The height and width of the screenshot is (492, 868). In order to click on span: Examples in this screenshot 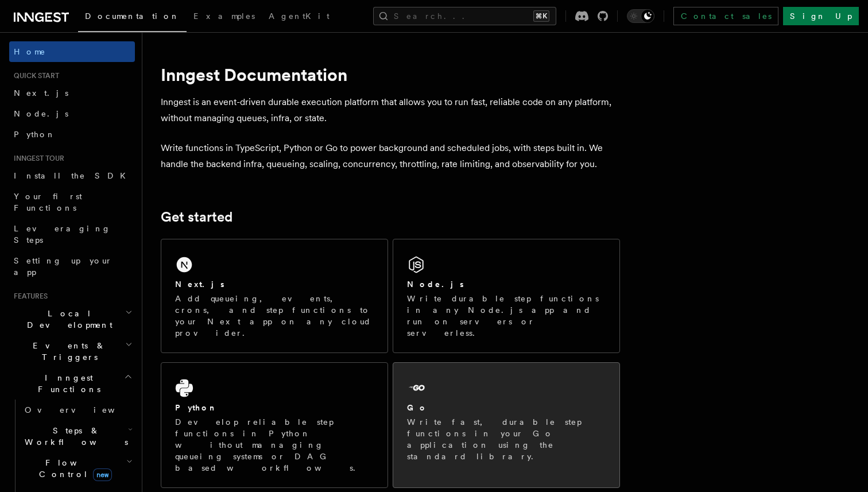, I will do `click(224, 16)`.